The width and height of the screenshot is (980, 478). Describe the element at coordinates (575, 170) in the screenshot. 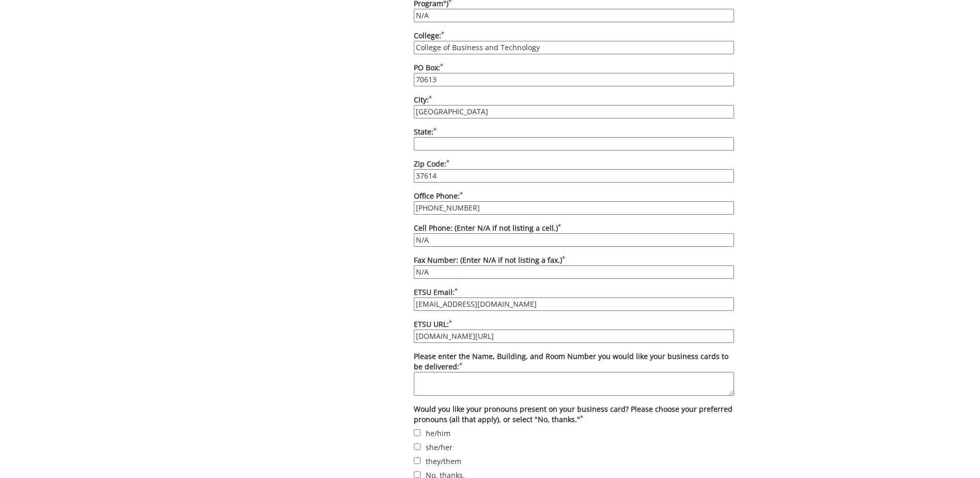

I see `label: Zip Code:` at that location.